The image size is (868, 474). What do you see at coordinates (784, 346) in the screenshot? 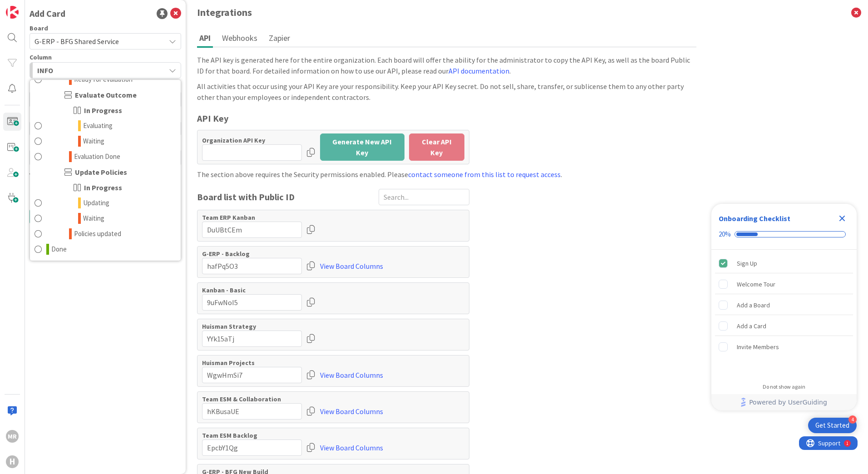
I see `div: Invite Members is incomplete.` at bounding box center [784, 346].